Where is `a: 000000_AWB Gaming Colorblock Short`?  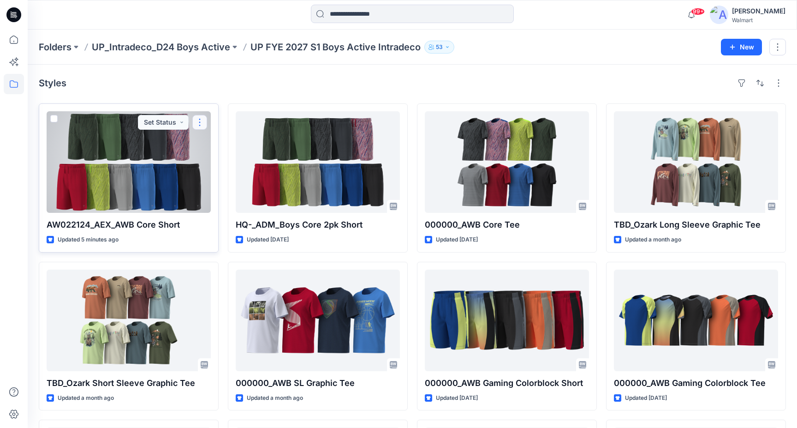 a: 000000_AWB Gaming Colorblock Short is located at coordinates (507, 320).